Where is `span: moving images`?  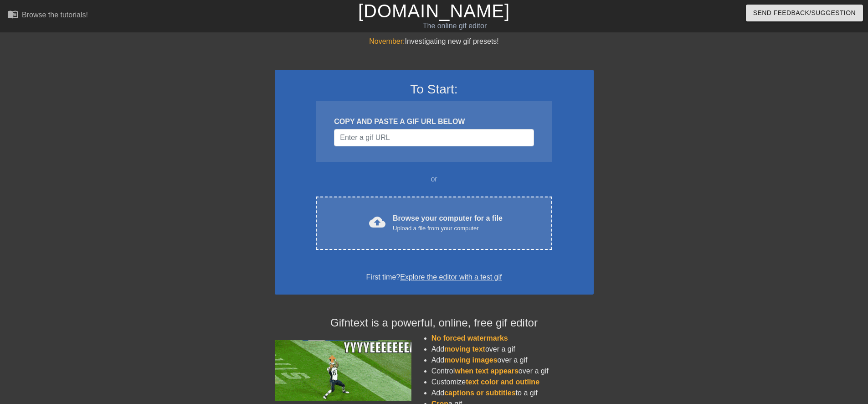
span: moving images is located at coordinates (471, 360).